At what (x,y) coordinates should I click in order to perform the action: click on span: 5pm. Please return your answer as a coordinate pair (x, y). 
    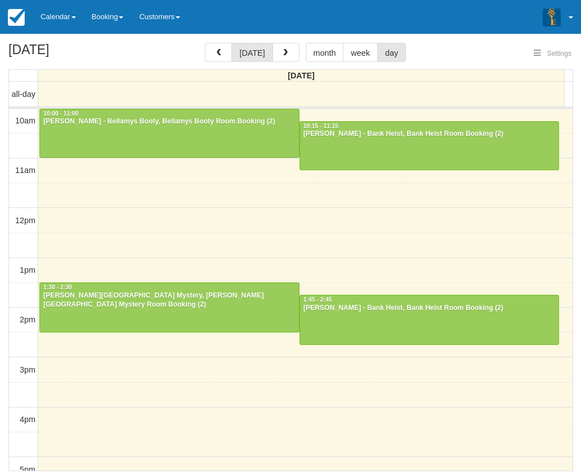
    Looking at the image, I should click on (28, 469).